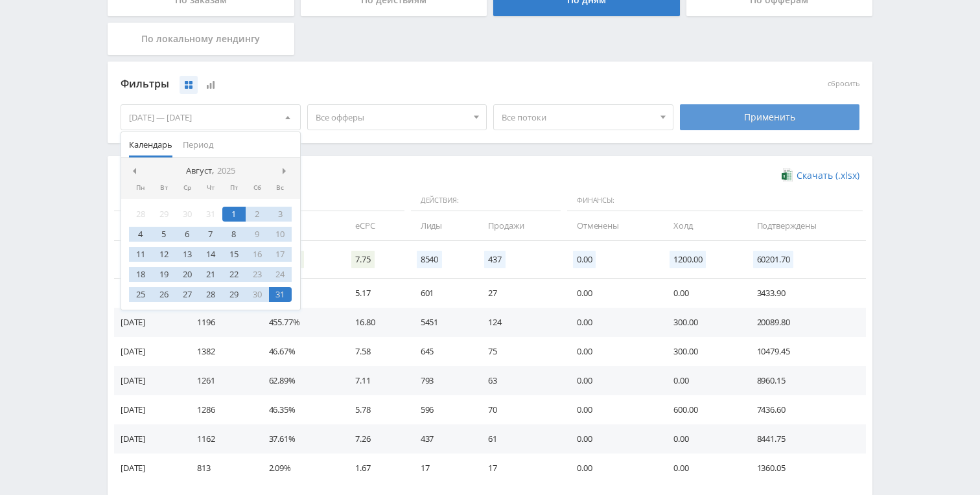 This screenshot has height=495, width=980. Describe the element at coordinates (299, 410) in the screenshot. I see `td: 46.35%` at that location.